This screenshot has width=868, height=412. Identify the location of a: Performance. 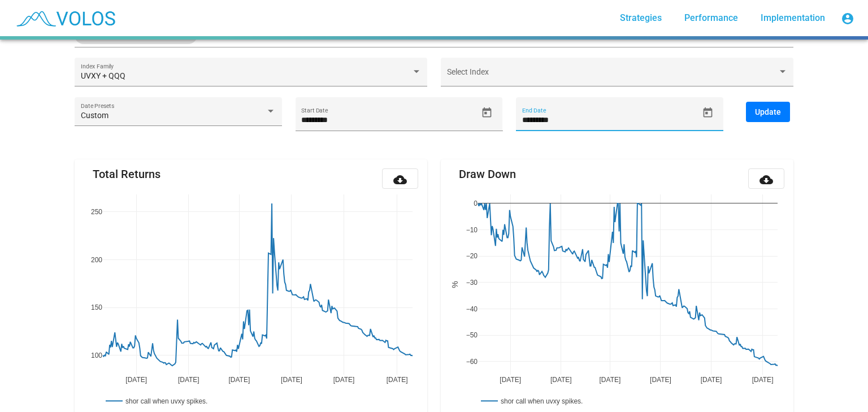
(711, 18).